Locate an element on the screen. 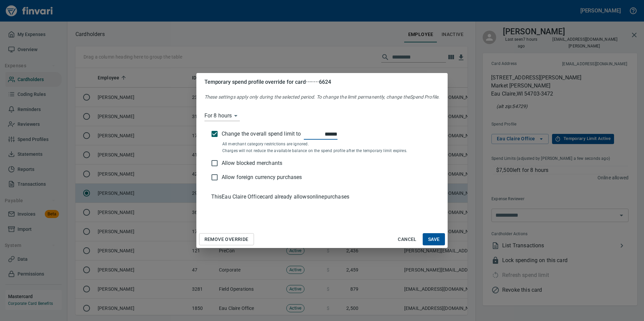 The image size is (644, 321). span: Change the overall spend limit to is located at coordinates (261, 134).